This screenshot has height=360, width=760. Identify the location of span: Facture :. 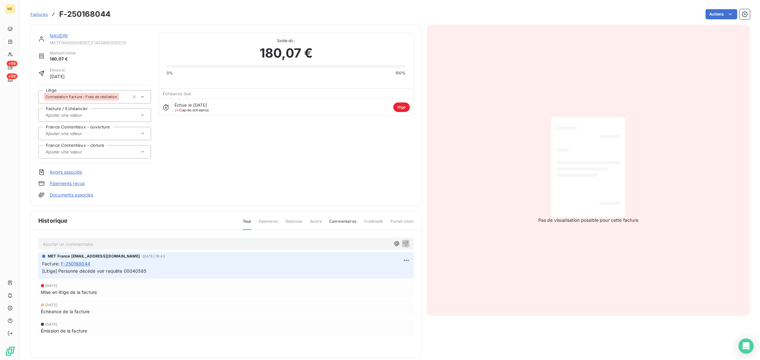
(51, 264).